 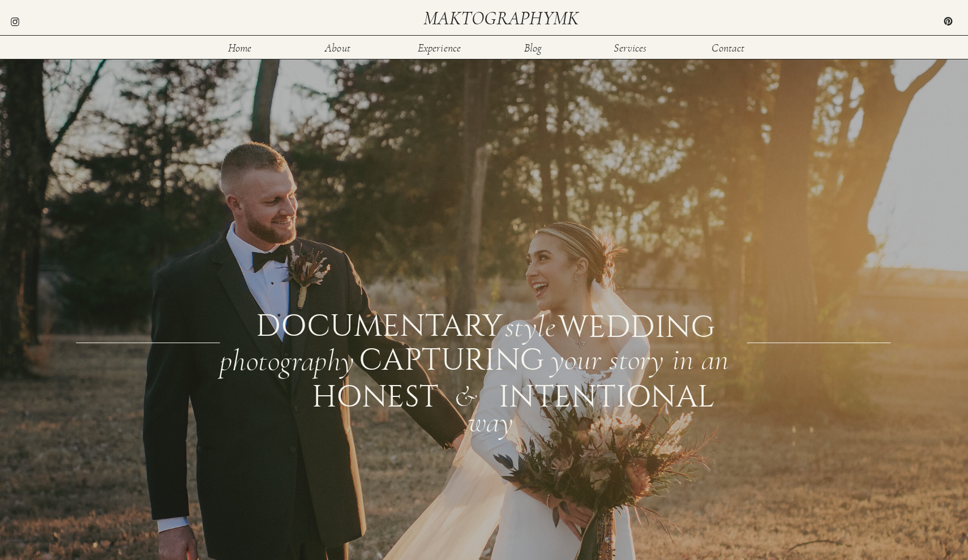 I want to click on a: Home, so click(x=239, y=47).